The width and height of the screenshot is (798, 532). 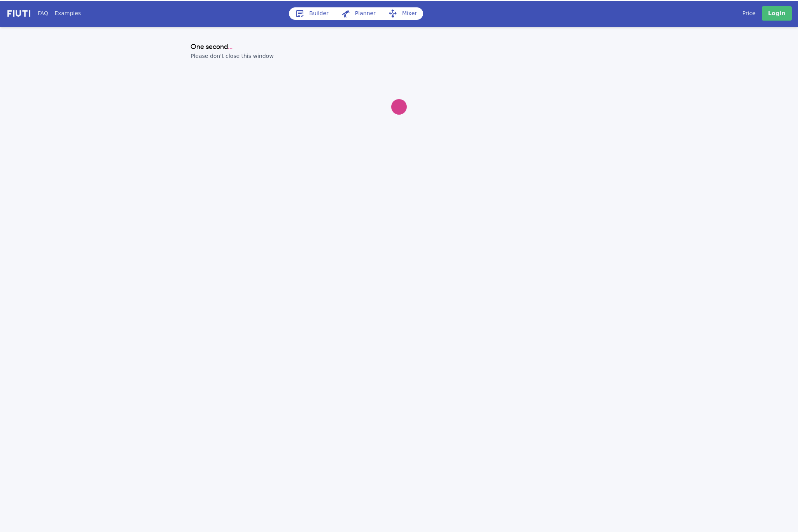 What do you see at coordinates (43, 13) in the screenshot?
I see `a: FAQ` at bounding box center [43, 13].